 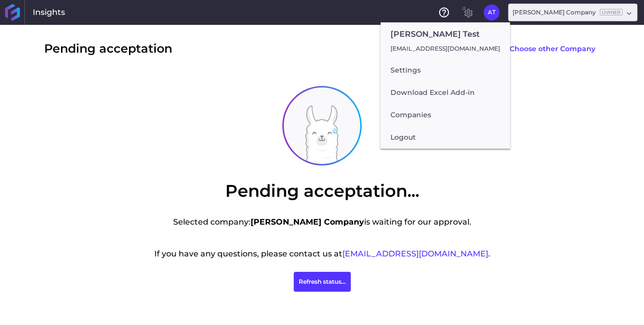 I want to click on button: Download Excel Add-in, so click(x=445, y=92).